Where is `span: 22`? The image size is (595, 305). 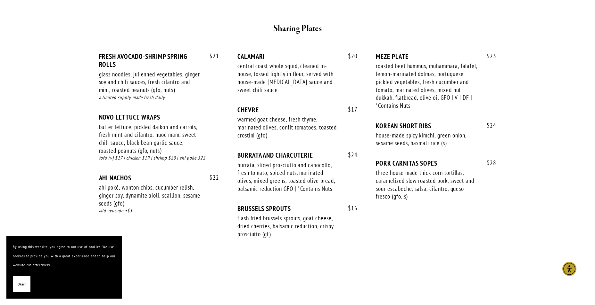 span: 22 is located at coordinates (211, 178).